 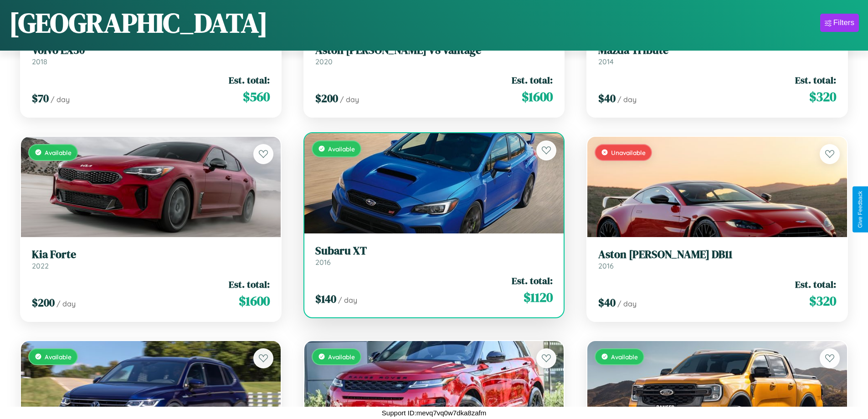 What do you see at coordinates (718, 50) in the screenshot?
I see `h3: Mazda Tribute` at bounding box center [718, 50].